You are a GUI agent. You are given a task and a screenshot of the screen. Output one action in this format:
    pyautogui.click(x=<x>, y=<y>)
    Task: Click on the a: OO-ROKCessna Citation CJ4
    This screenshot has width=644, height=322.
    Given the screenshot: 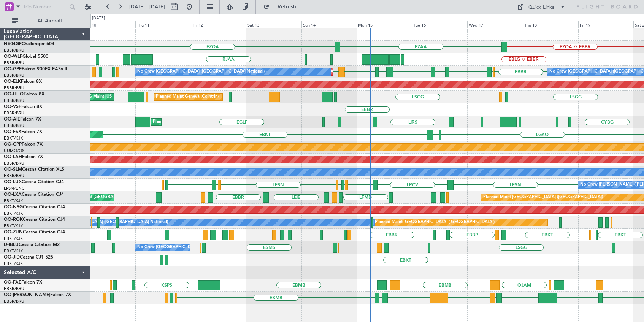 What is the action you would take?
    pyautogui.click(x=34, y=220)
    